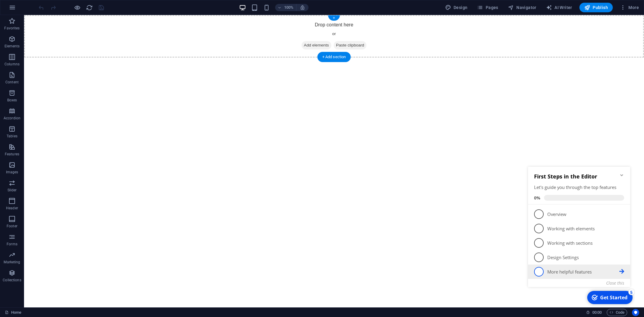 Image resolution: width=644 pixels, height=317 pixels. What do you see at coordinates (12, 190) in the screenshot?
I see `p: Slider` at bounding box center [12, 190].